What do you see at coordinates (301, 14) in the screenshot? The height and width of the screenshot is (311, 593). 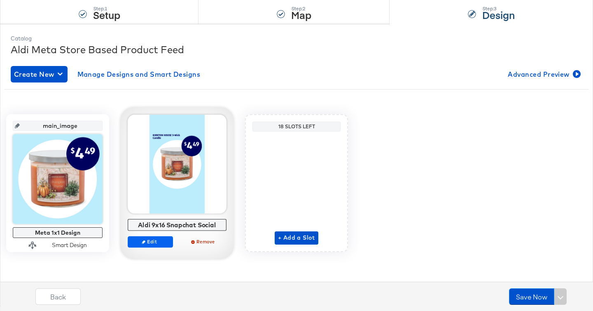 I see `strong: Map` at bounding box center [301, 14].